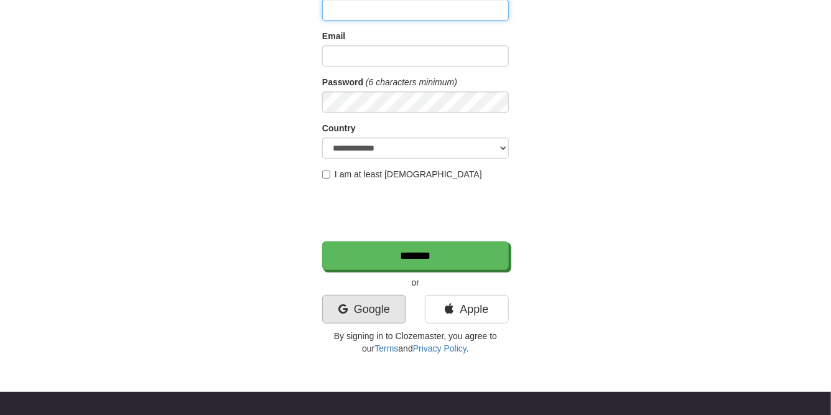 The width and height of the screenshot is (831, 415). What do you see at coordinates (343, 82) in the screenshot?
I see `label: Password` at bounding box center [343, 82].